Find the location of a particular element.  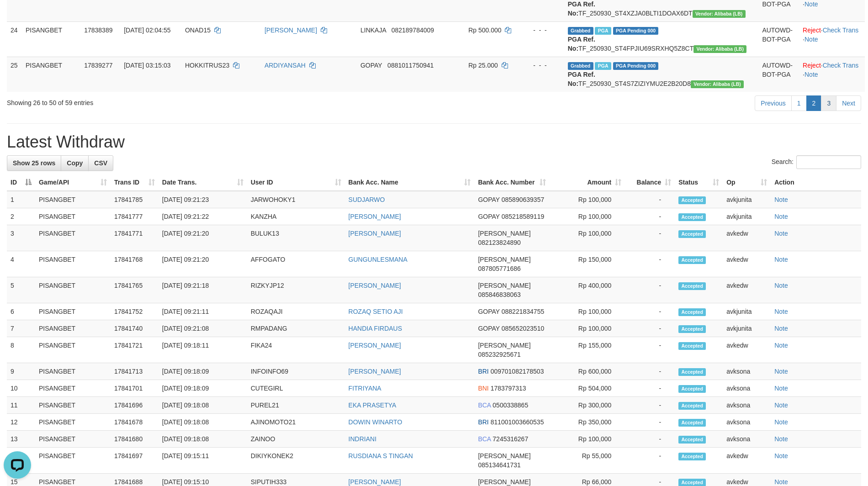

span: Copy 7245316267 to clipboard is located at coordinates (510, 439).